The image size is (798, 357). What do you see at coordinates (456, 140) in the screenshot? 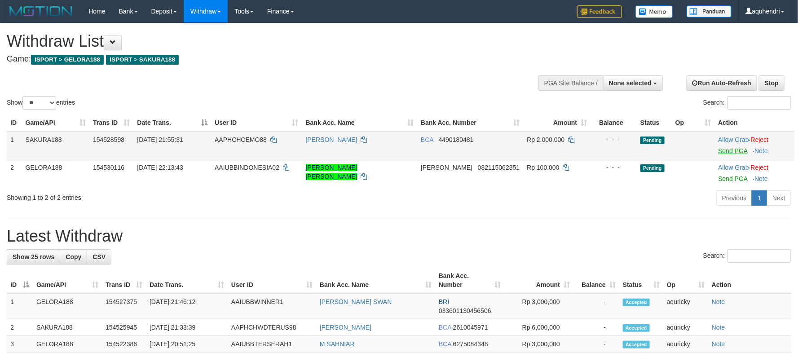
I see `span: Copy 4490180481 to clipboard` at bounding box center [456, 140].